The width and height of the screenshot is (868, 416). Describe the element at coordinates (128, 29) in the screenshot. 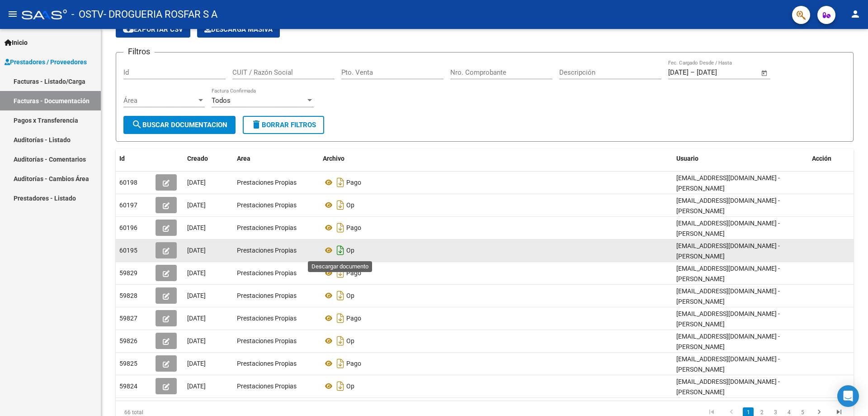

I see `mat-icon: cloud_download` at that location.